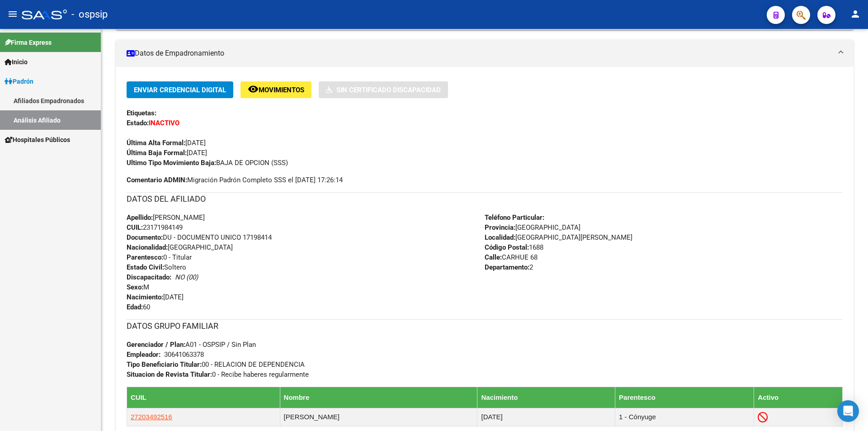 The width and height of the screenshot is (868, 431). What do you see at coordinates (164, 123) in the screenshot?
I see `strong: INACTIVO` at bounding box center [164, 123].